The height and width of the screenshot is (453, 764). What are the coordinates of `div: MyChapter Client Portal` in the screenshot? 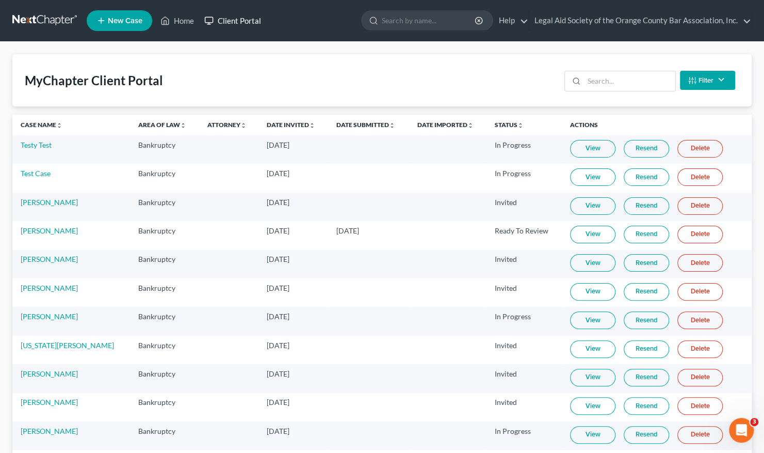 It's located at (94, 81).